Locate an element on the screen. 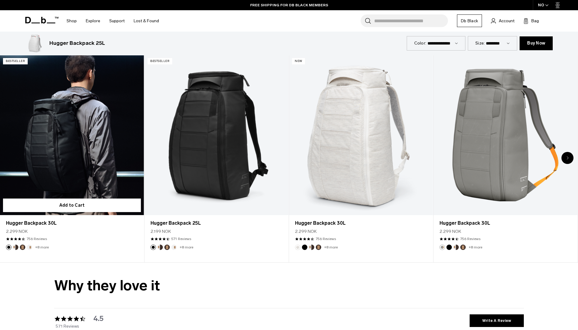  div: write a review is located at coordinates (497, 321).